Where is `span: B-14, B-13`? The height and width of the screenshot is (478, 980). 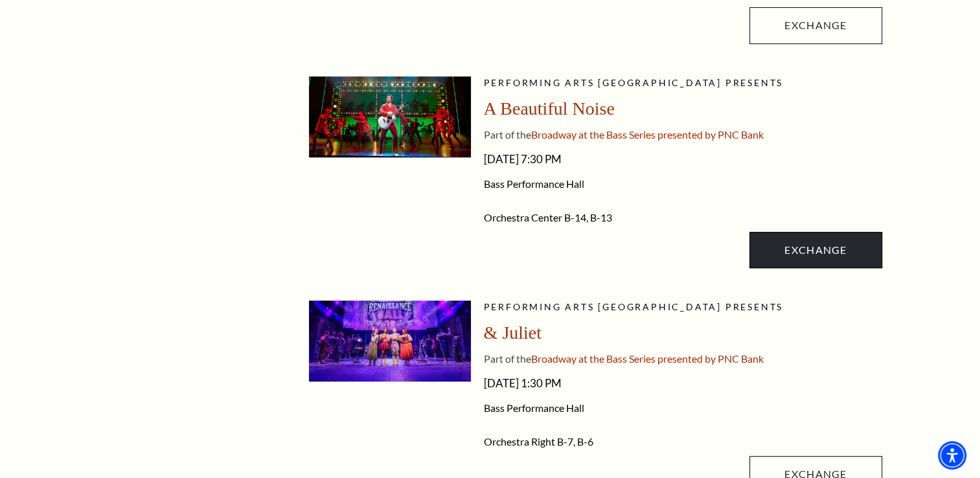 span: B-14, B-13 is located at coordinates (588, 217).